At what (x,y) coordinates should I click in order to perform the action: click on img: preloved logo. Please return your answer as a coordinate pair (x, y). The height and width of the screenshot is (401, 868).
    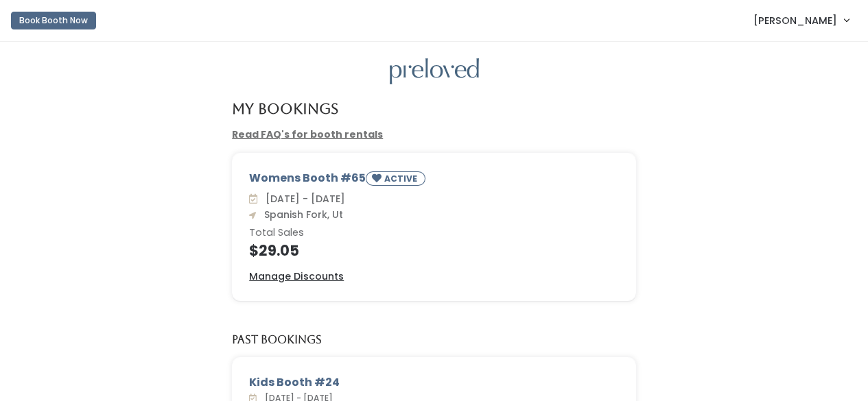
    Looking at the image, I should click on (434, 72).